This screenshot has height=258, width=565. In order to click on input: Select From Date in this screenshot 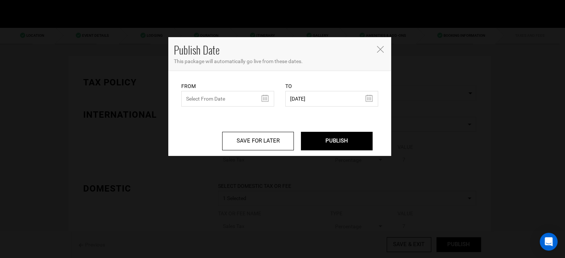, I will do `click(228, 99)`.